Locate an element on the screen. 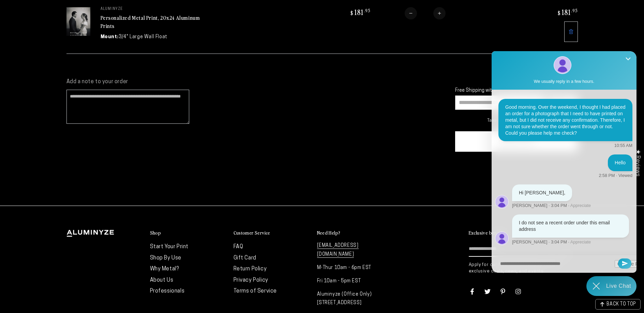  h2: Shop is located at coordinates (155, 233).